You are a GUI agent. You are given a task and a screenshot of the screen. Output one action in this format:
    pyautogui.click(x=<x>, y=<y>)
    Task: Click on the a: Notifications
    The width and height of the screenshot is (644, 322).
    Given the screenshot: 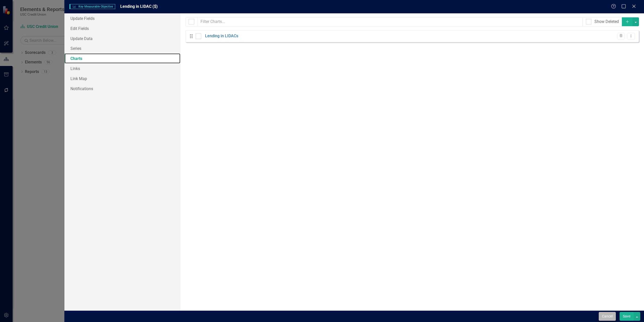 What is the action you would take?
    pyautogui.click(x=122, y=88)
    